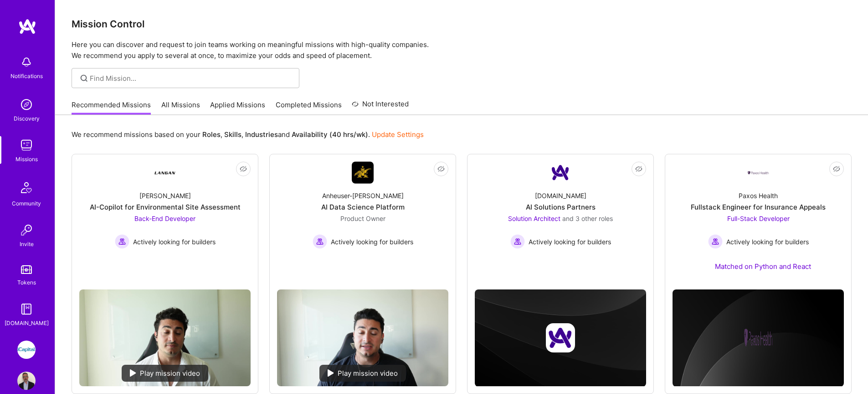 This screenshot has width=868, height=394. I want to click on div: Notifications, so click(26, 76).